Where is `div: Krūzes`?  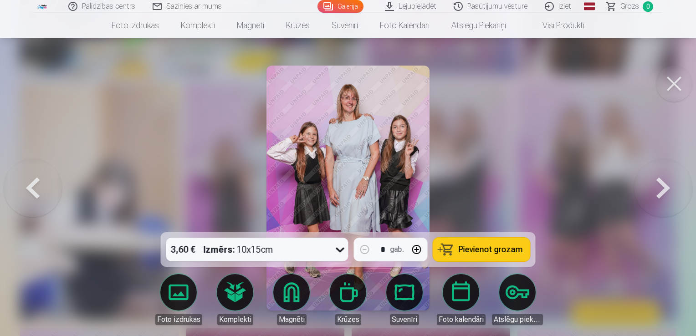
div: Krūzes is located at coordinates (348, 320).